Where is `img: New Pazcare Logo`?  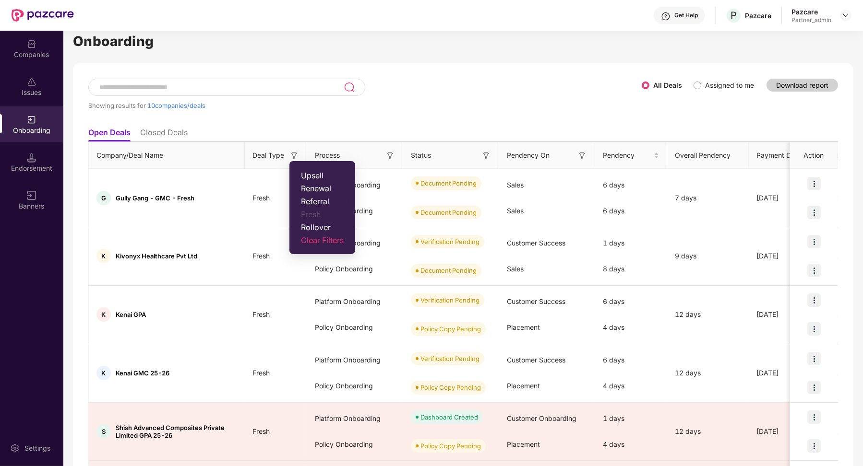 img: New Pazcare Logo is located at coordinates (43, 15).